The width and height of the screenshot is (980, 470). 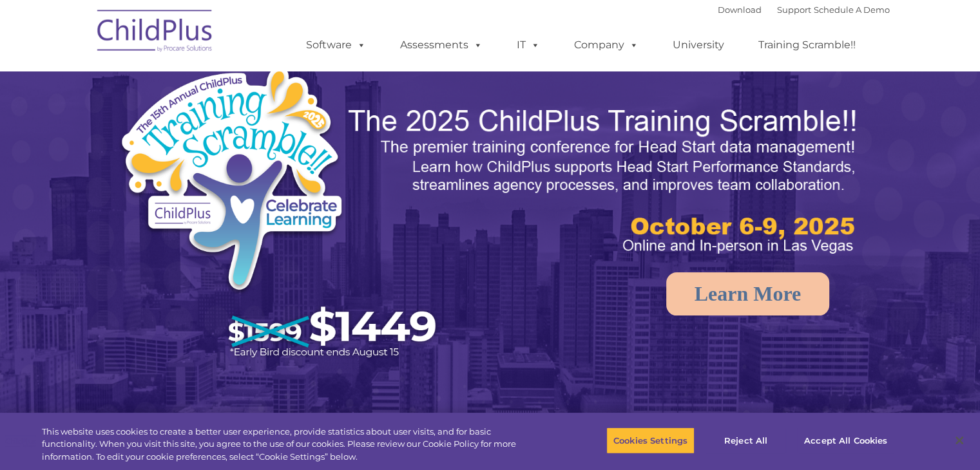 What do you see at coordinates (745, 441) in the screenshot?
I see `button: Reject All` at bounding box center [745, 441].